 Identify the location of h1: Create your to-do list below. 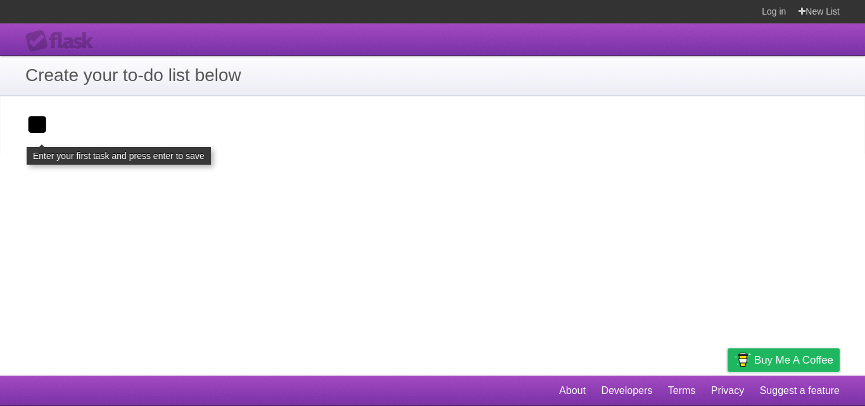
(432, 75).